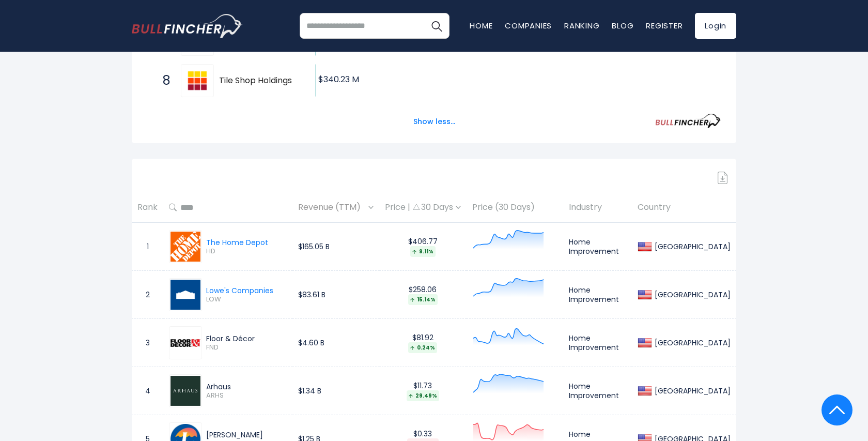 This screenshot has width=868, height=441. Describe the element at coordinates (528, 25) in the screenshot. I see `a: Companies` at that location.